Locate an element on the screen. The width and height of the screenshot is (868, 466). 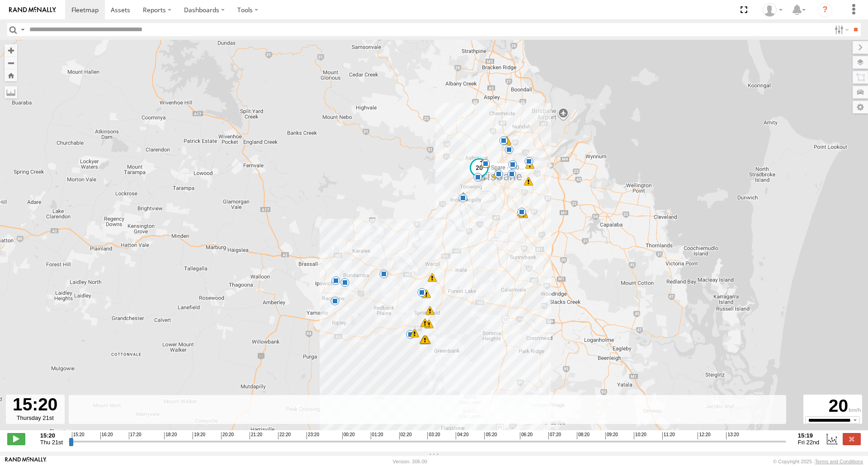
span: 10:20 is located at coordinates (640, 436).